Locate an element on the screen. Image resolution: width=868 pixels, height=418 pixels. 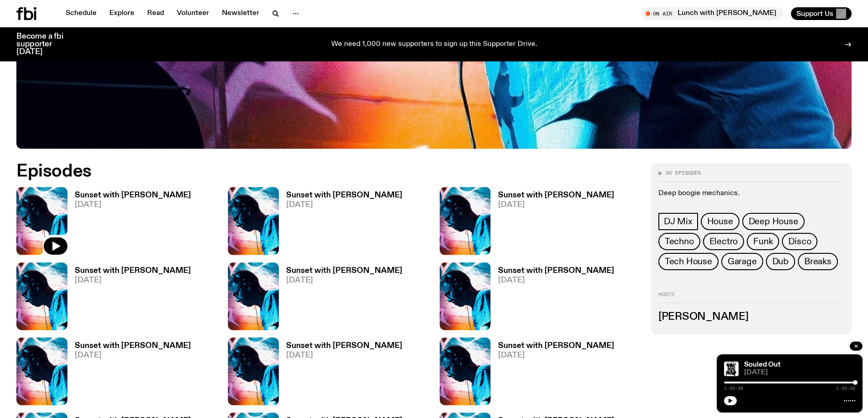
span: Disco is located at coordinates (800, 241).